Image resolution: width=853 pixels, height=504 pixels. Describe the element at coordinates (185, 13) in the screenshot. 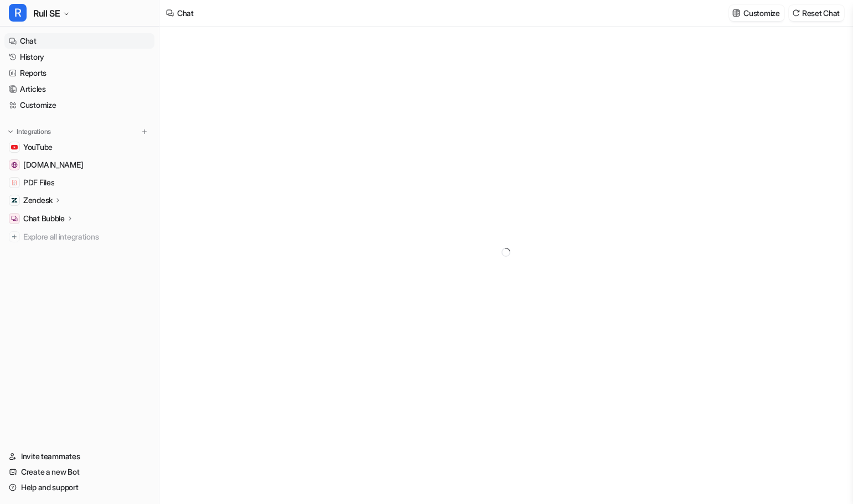

I see `div: Chat` at that location.